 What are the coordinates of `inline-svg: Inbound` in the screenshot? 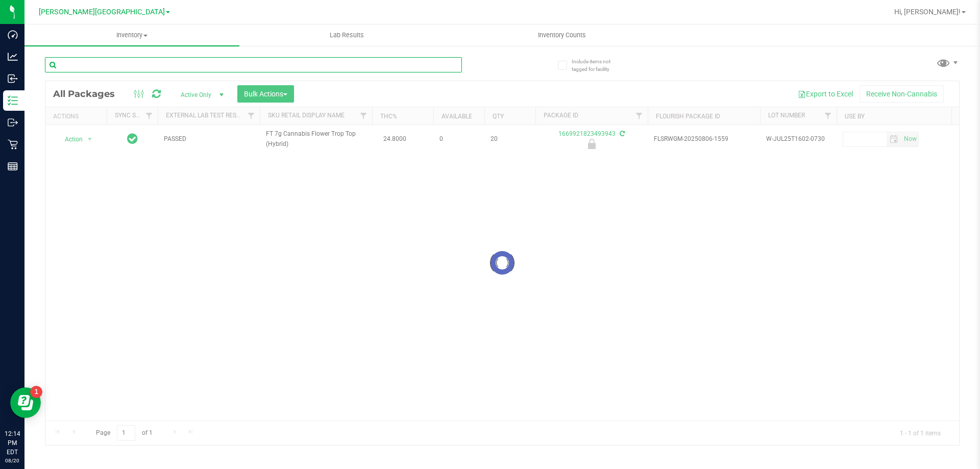 It's located at (13, 79).